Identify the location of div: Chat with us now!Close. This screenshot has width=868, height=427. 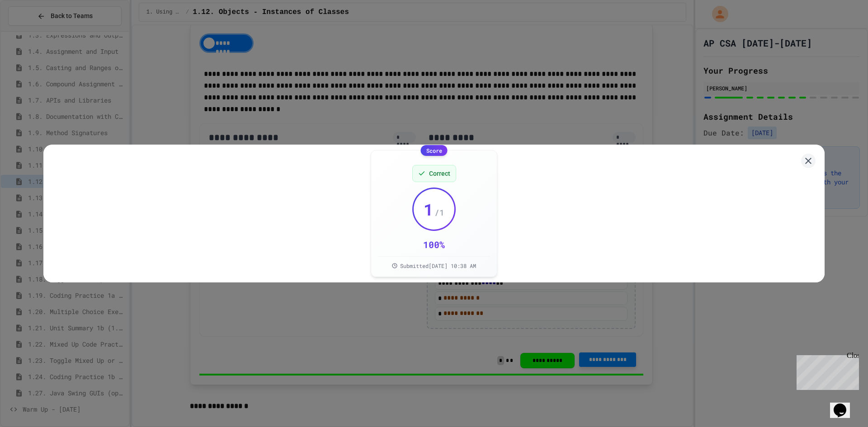
(33, 30).